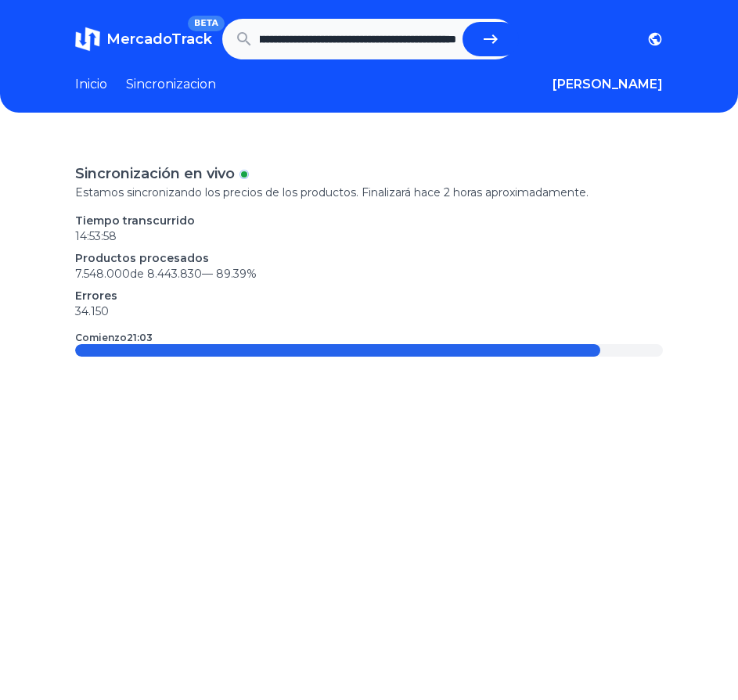 The image size is (738, 700). Describe the element at coordinates (91, 84) in the screenshot. I see `a: Inicio` at that location.